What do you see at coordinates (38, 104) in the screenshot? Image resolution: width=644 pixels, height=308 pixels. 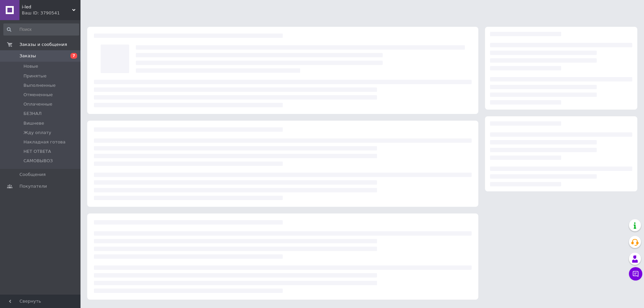 I see `span: Оплаченные` at bounding box center [38, 104].